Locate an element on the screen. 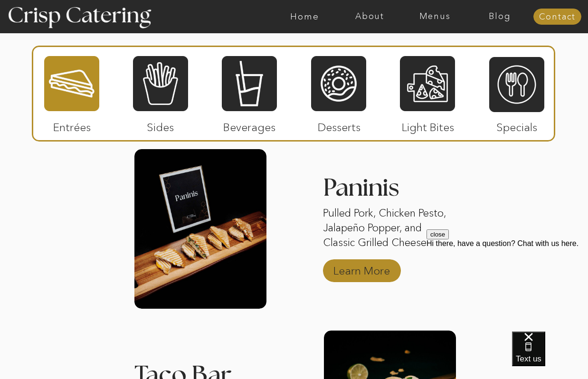  p: Sides is located at coordinates (160, 125).